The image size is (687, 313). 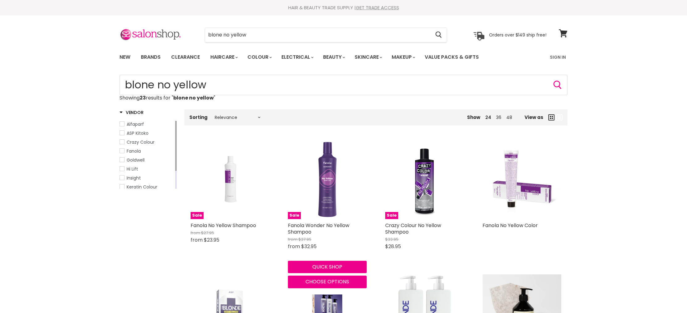 I want to click on a: 48, so click(x=509, y=117).